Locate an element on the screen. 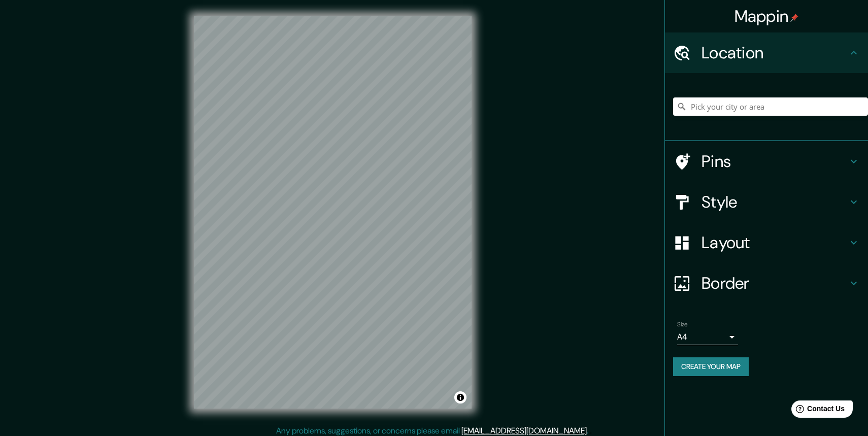 This screenshot has height=436, width=868. div: Border is located at coordinates (767, 283).